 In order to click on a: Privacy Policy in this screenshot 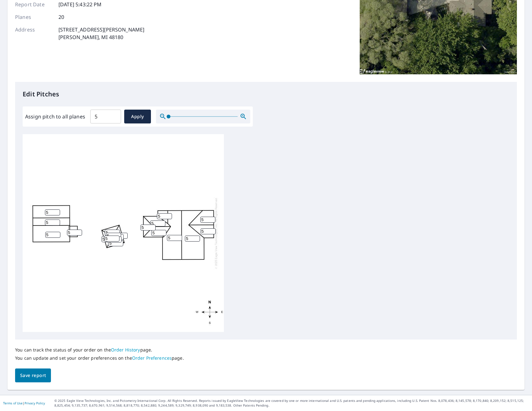, I will do `click(35, 403)`.